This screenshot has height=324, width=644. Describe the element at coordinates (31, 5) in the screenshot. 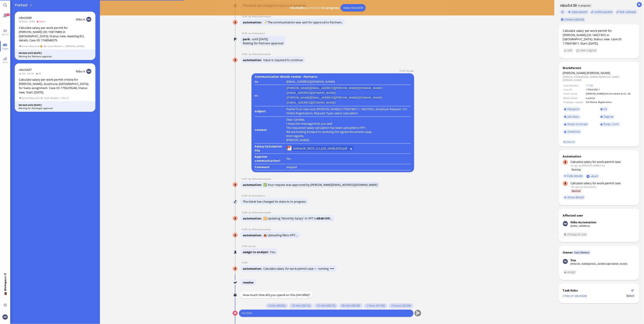

I see `span: 2` at that location.